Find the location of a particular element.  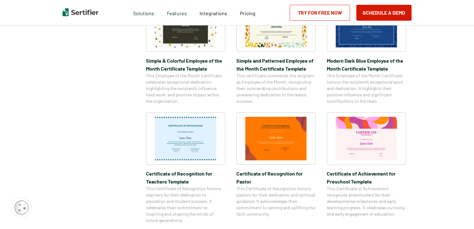

div: Chat Widget is located at coordinates (458, 213).